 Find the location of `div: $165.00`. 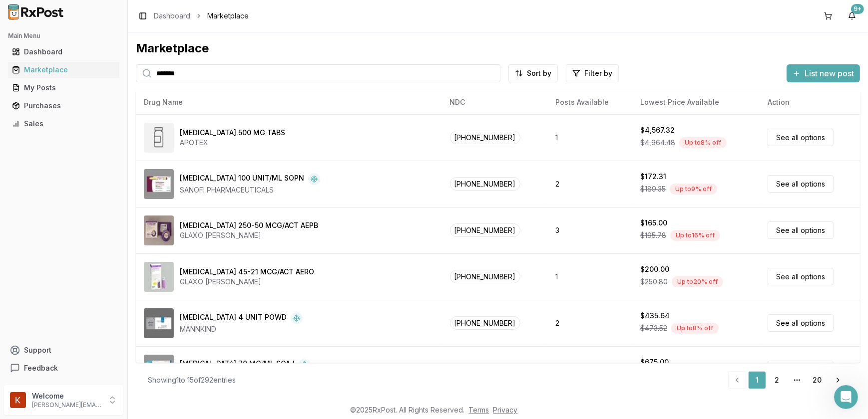

div: $165.00 is located at coordinates (654, 223).